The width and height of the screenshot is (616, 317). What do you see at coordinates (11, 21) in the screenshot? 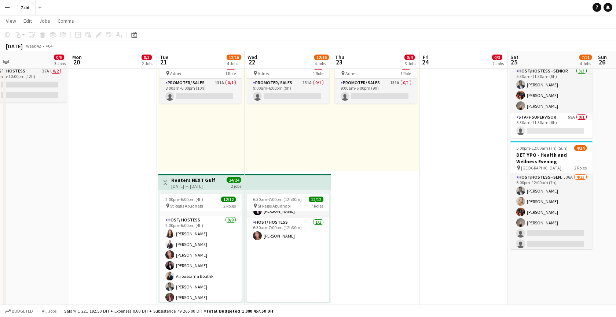
I see `span: View` at bounding box center [11, 21].